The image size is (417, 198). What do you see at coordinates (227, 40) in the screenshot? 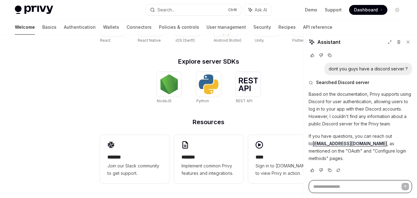
I see `span: Android (Kotlin)` at bounding box center [227, 40].